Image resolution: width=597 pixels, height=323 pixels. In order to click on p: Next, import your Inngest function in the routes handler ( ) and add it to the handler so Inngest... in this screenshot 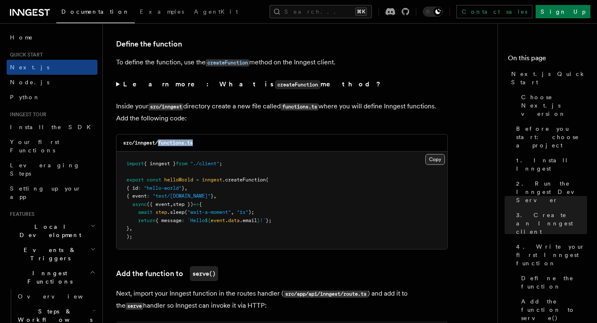, I will do `click(282, 299)`.